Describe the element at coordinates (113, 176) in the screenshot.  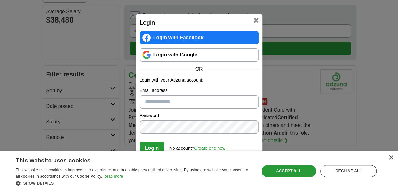
I see `a: Read more, opens a new window` at that location.